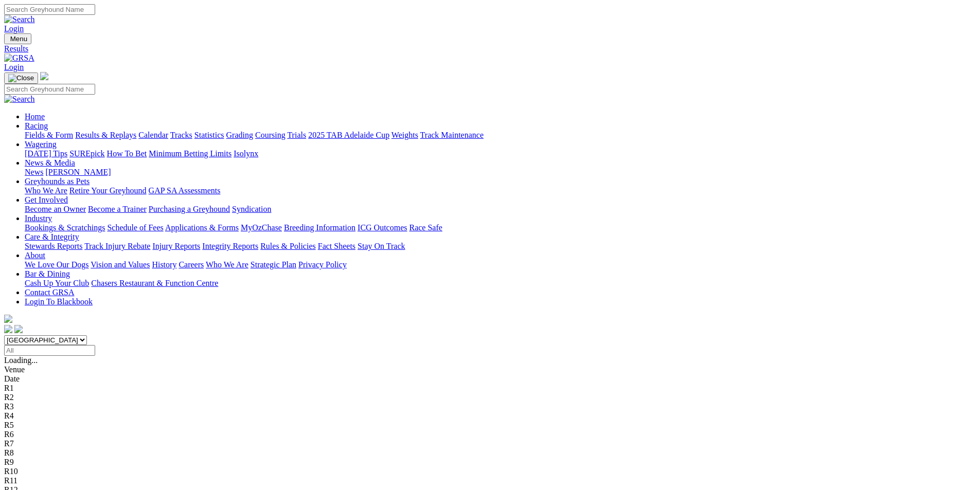 The width and height of the screenshot is (980, 490). I want to click on a: ICG Outcomes, so click(383, 227).